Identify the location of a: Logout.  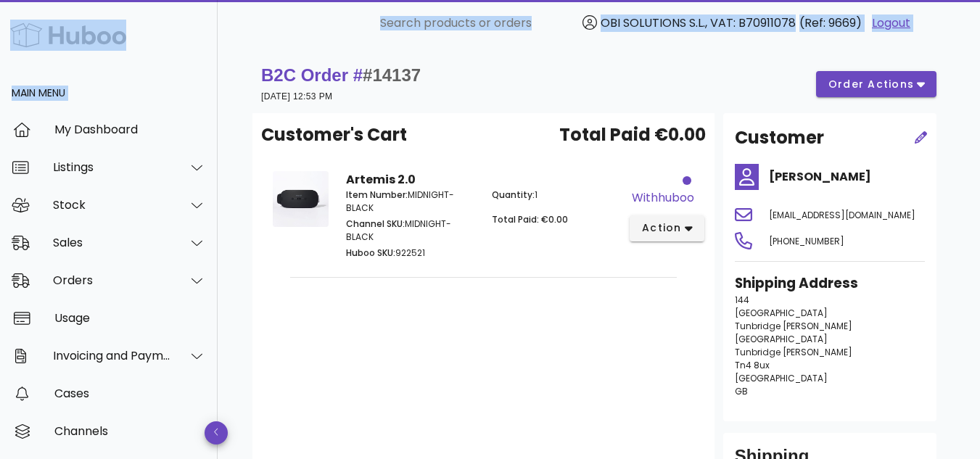
(891, 24).